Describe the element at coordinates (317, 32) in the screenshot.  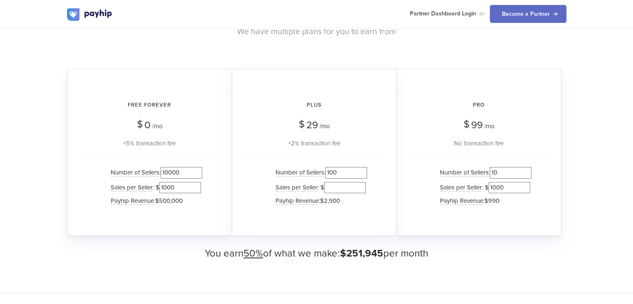
I see `p: We have multiple plans for you to earn from` at that location.